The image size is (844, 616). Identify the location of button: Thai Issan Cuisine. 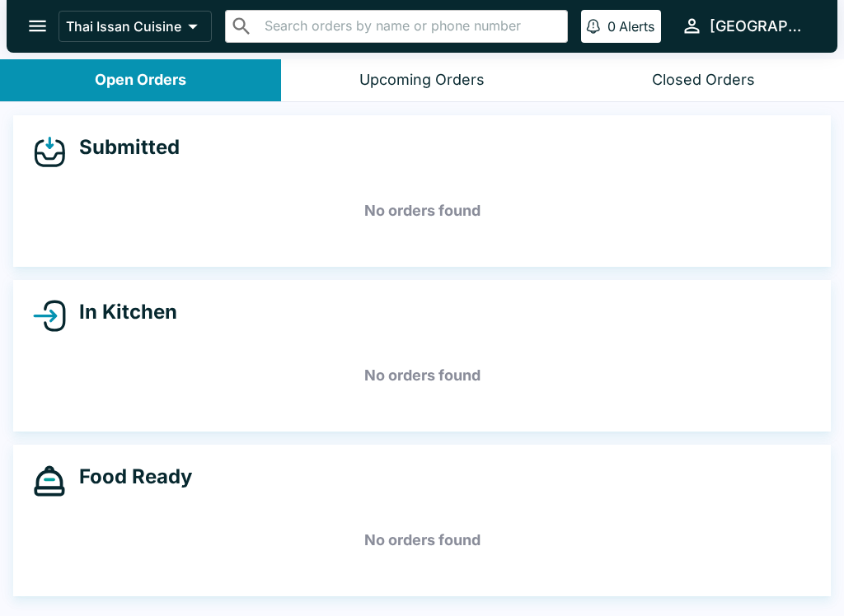
(136, 27).